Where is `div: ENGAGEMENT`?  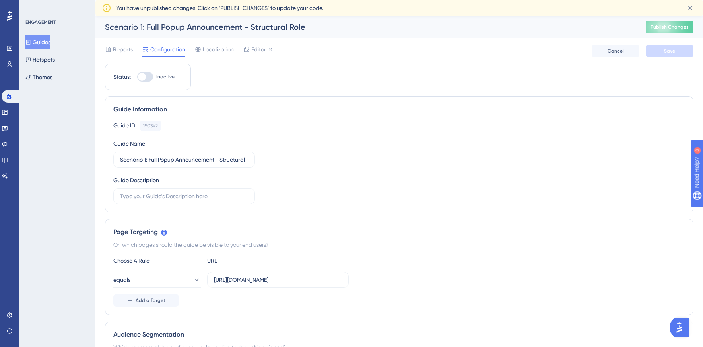
div: ENGAGEMENT is located at coordinates (41, 22).